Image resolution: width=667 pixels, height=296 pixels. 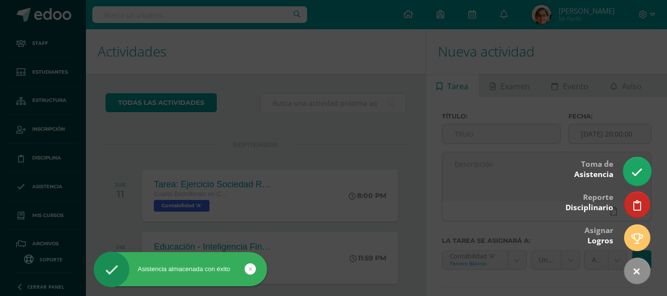 What do you see at coordinates (598, 235) in the screenshot?
I see `div: Asignar` at bounding box center [598, 235].